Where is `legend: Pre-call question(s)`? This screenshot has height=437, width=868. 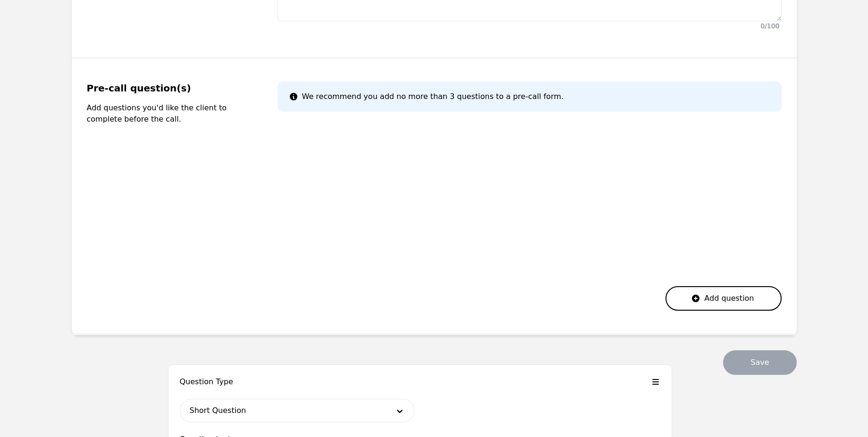
legend: Pre-call question(s) is located at coordinates (170, 88).